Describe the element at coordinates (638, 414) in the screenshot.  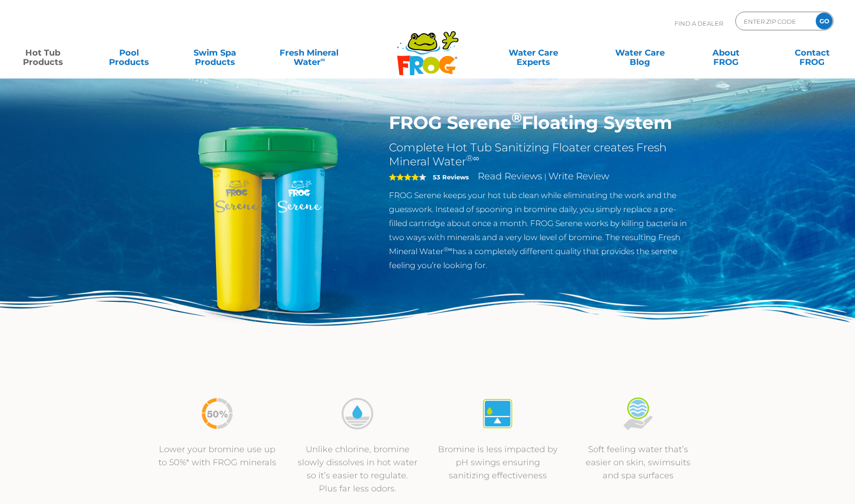
I see `img: icon-soft-feeling` at that location.